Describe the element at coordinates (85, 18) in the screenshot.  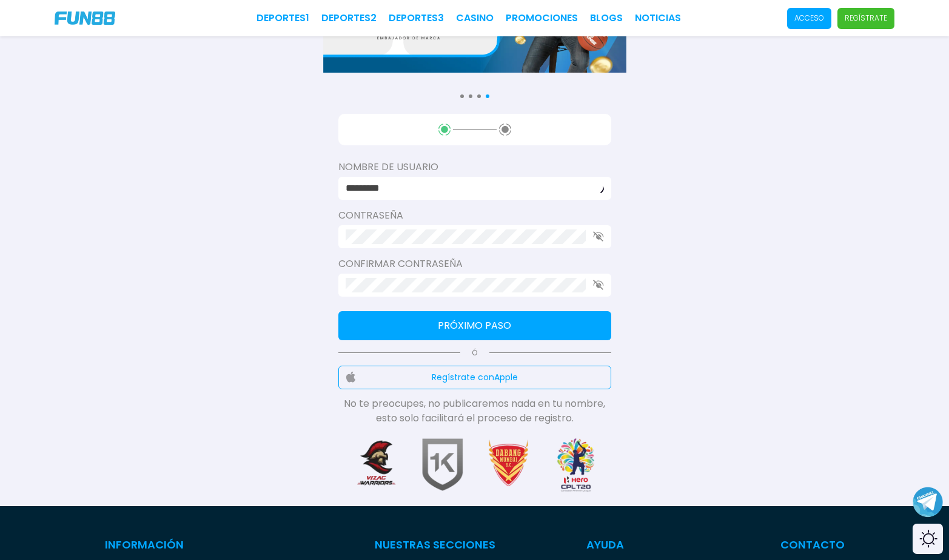
I see `img: Company Logo` at that location.